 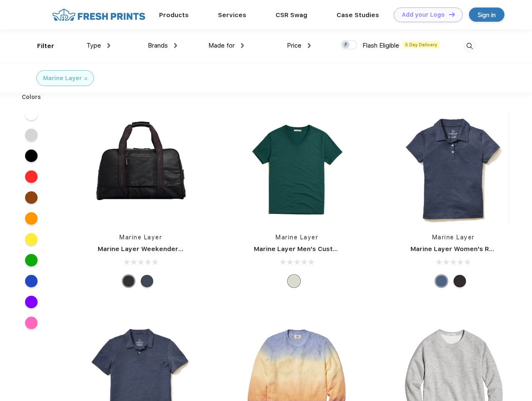 What do you see at coordinates (486, 15) in the screenshot?
I see `a: Sign in` at bounding box center [486, 15].